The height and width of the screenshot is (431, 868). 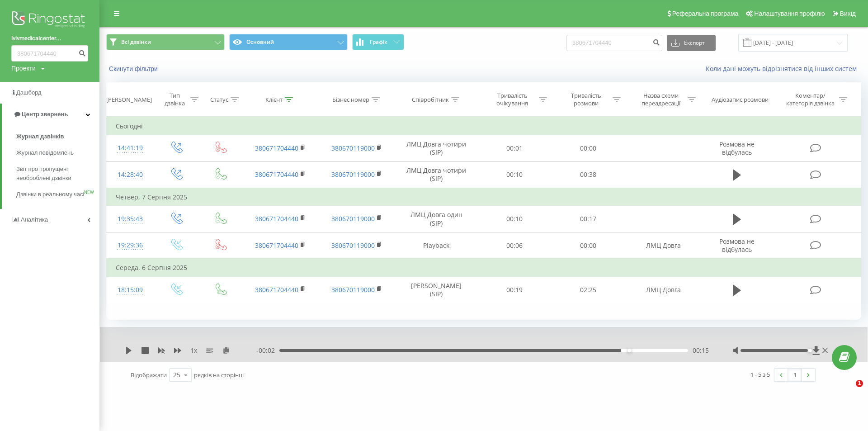 What do you see at coordinates (34, 220) in the screenshot?
I see `span: Аналiтика` at bounding box center [34, 220].